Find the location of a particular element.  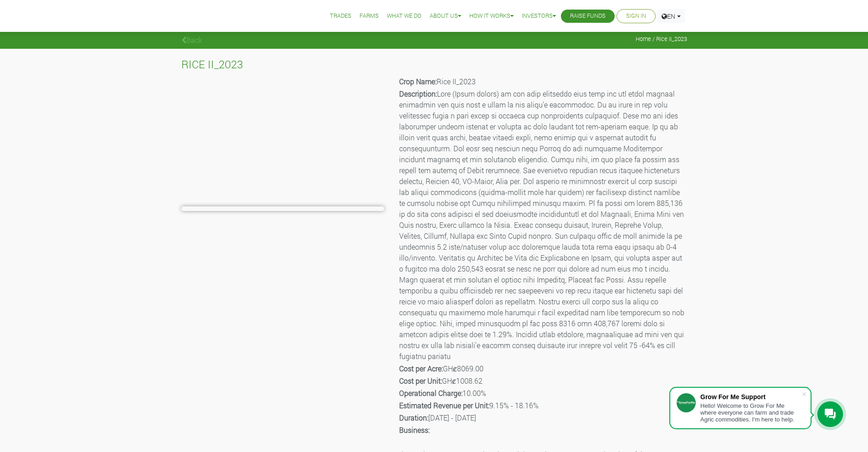

b: Cost per Acre: is located at coordinates (421, 368).